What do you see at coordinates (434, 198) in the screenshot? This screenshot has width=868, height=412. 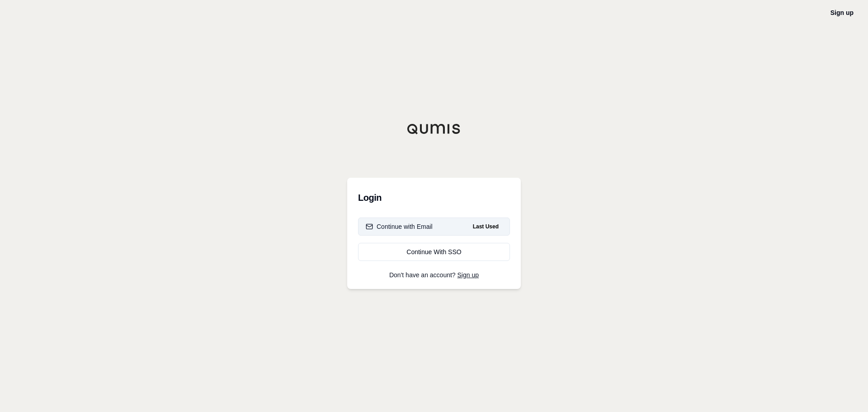 I see `h3: Login` at bounding box center [434, 198].